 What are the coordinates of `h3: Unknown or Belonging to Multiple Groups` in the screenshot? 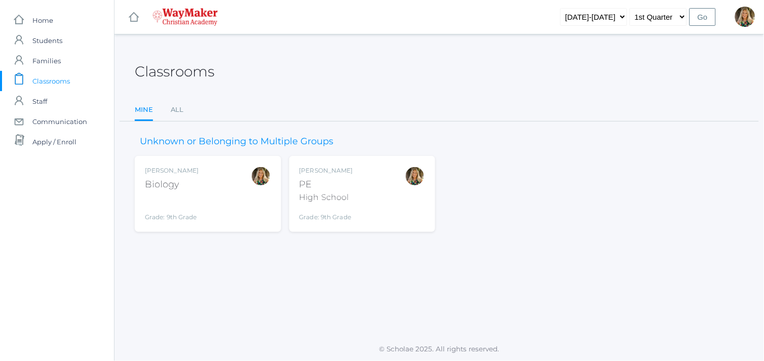 It's located at (237, 142).